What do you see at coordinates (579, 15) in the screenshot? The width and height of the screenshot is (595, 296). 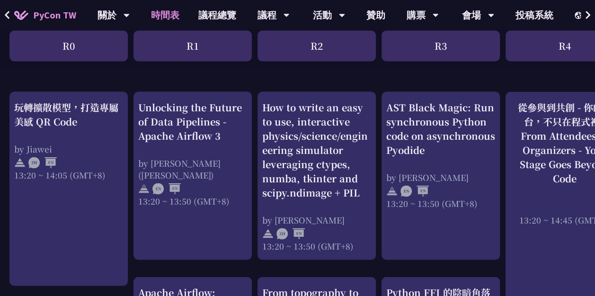 I see `img: Locale Icon` at bounding box center [579, 15].